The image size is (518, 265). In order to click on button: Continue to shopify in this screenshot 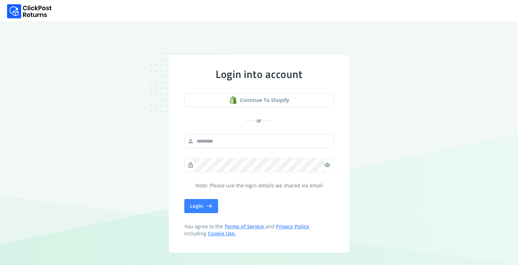, I will do `click(259, 100)`.